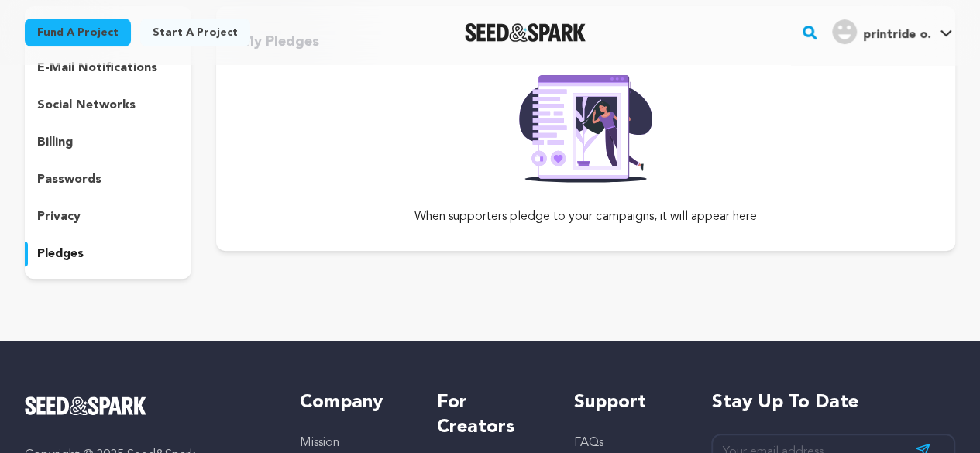 Image resolution: width=980 pixels, height=453 pixels. I want to click on p: e-mail notifications, so click(97, 68).